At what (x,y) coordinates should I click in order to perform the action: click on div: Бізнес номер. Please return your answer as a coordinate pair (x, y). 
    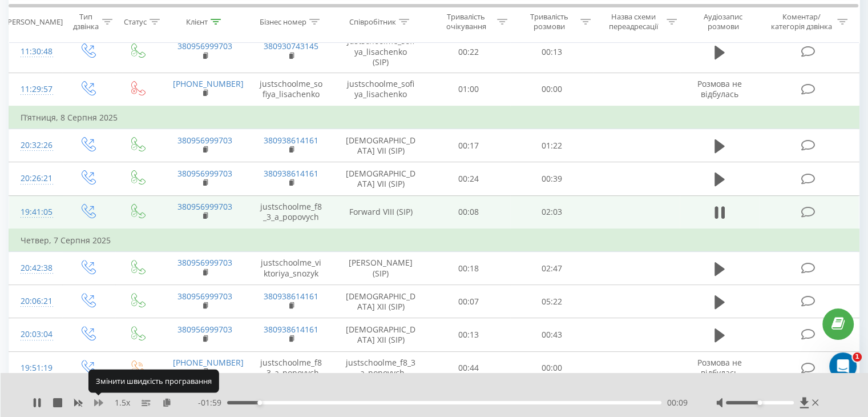
    Looking at the image, I should click on (283, 22).